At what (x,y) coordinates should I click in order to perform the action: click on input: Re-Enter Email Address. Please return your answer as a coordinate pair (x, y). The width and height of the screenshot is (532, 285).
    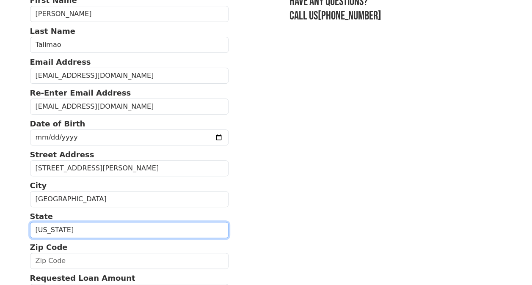
    Looking at the image, I should click on (130, 107).